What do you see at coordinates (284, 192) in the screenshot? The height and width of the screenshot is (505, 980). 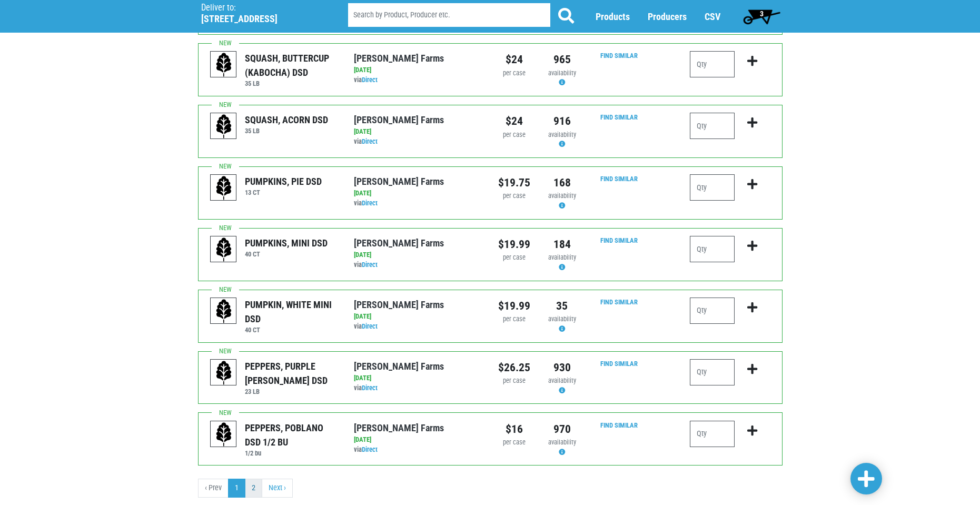 I see `h6: 13 CT` at bounding box center [284, 192].